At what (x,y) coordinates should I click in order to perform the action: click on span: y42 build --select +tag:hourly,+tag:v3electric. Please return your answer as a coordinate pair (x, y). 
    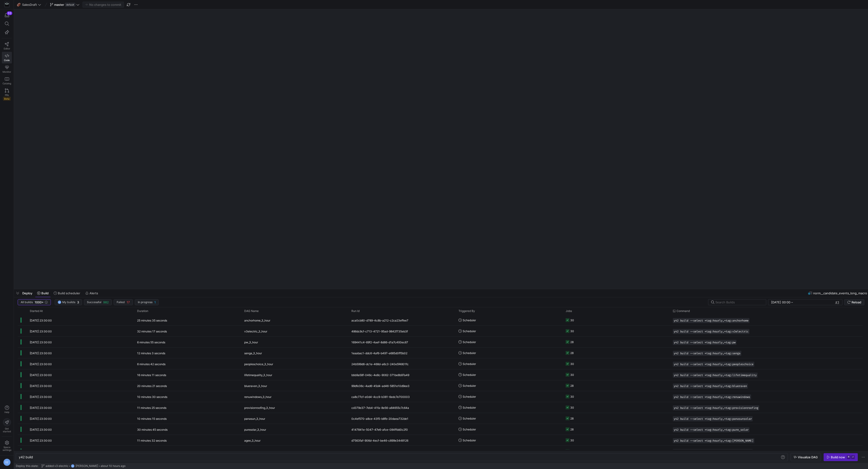
    Looking at the image, I should click on (711, 331).